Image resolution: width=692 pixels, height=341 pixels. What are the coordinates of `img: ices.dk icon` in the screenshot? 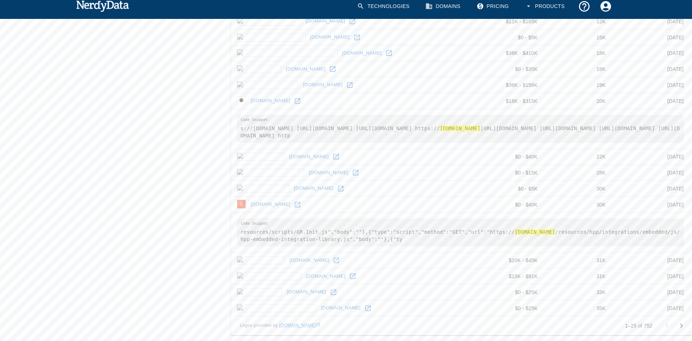 It's located at (259, 292).